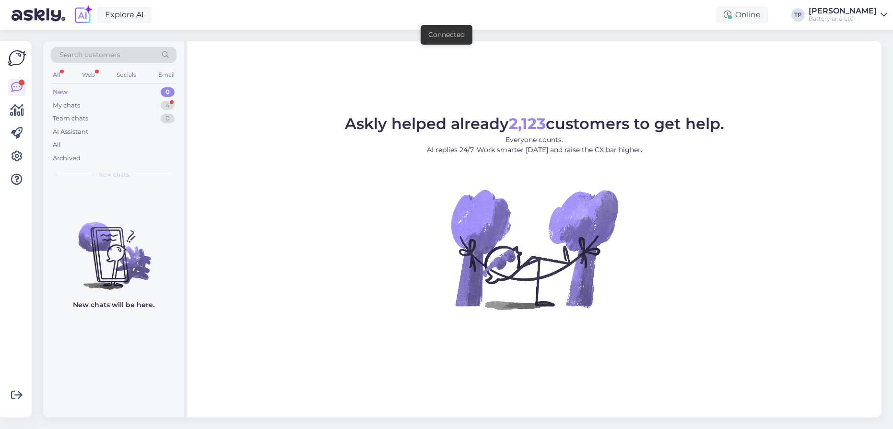 This screenshot has height=429, width=893. What do you see at coordinates (534, 249) in the screenshot?
I see `img: No Chat active` at bounding box center [534, 249].